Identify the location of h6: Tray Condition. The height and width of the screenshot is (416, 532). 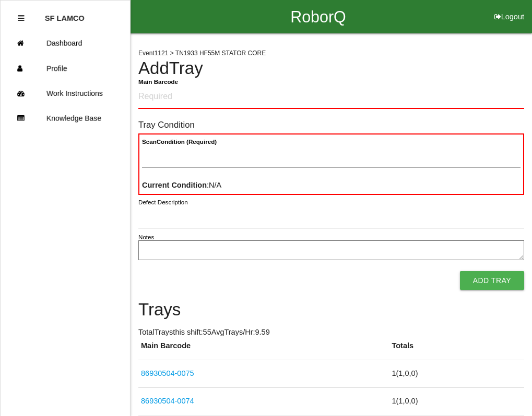
(331, 125).